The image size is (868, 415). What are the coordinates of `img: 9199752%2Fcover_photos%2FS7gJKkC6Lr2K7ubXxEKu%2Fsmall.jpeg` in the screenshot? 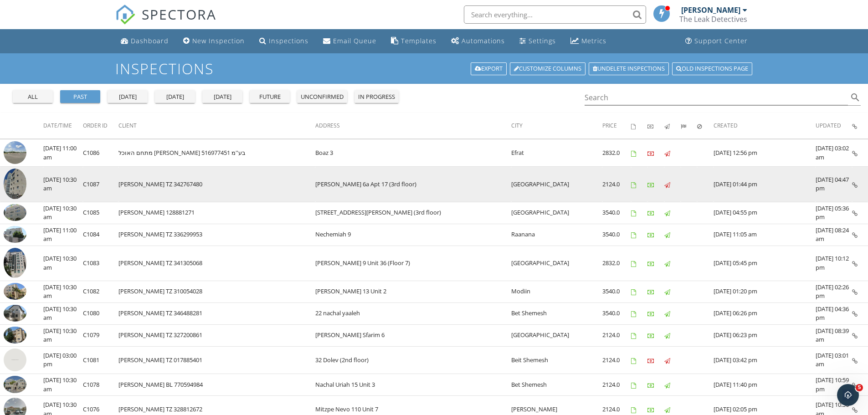 It's located at (15, 263).